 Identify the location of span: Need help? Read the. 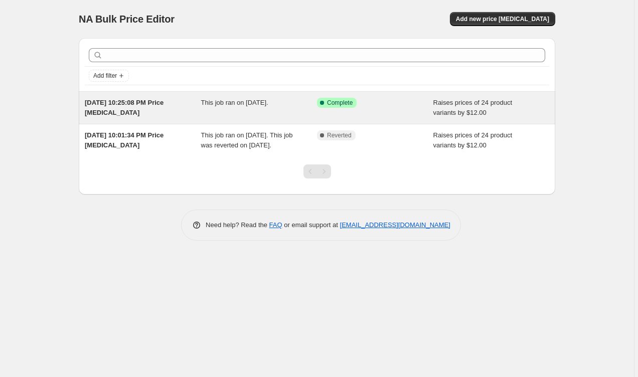
(237, 225).